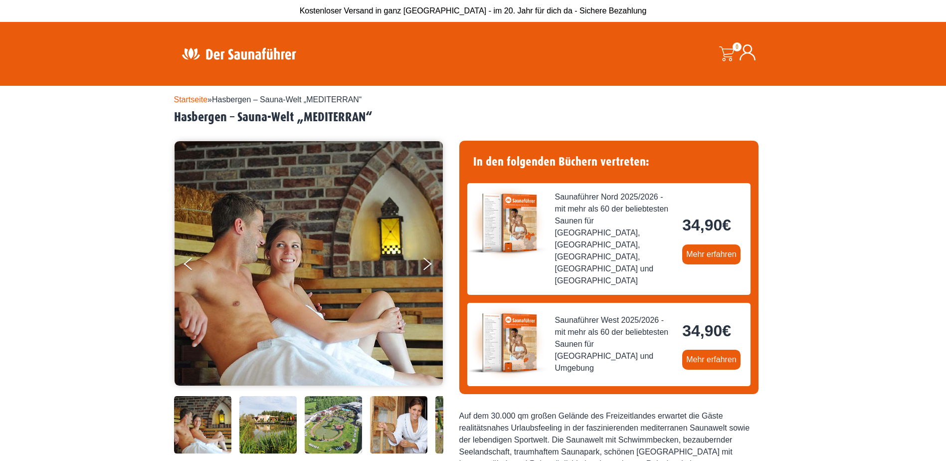 The image size is (946, 461). Describe the element at coordinates (473, 117) in the screenshot. I see `h2: Hasbergen – Sauna-Welt „MEDITERRAN“` at that location.